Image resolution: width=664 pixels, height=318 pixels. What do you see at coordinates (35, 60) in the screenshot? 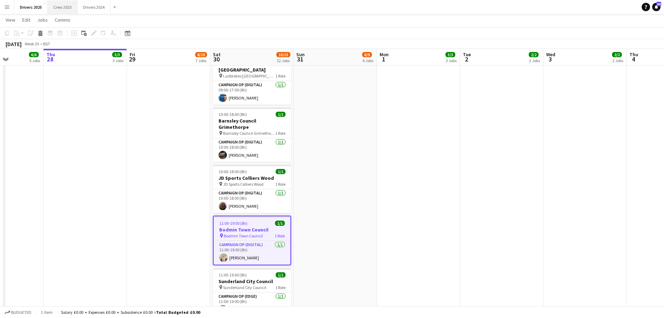
I see `div: 5 Jobs` at bounding box center [35, 60].